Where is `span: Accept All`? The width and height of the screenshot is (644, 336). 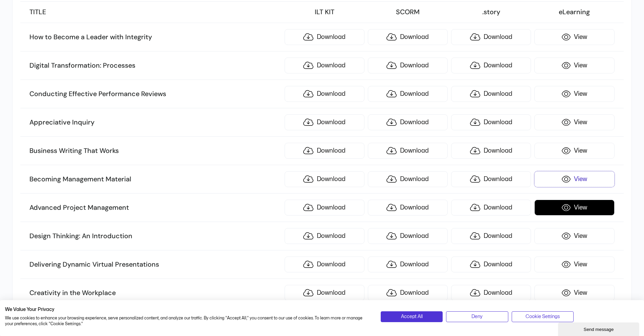 span: Accept All is located at coordinates (412, 317).